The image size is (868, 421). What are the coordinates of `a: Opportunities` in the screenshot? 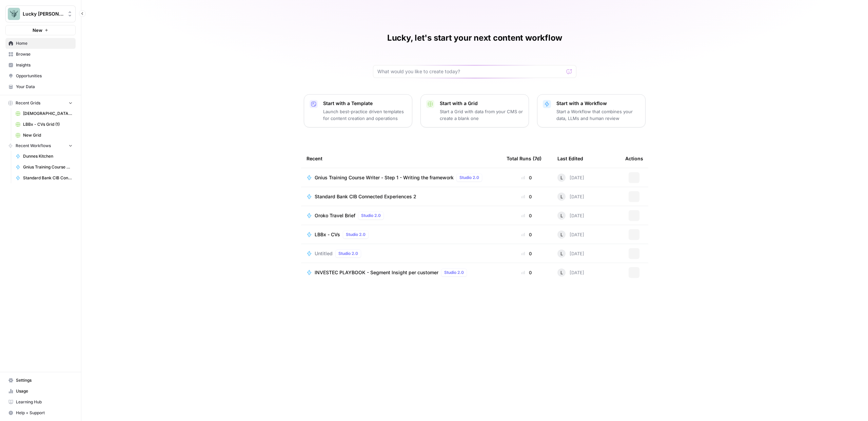 It's located at (40, 76).